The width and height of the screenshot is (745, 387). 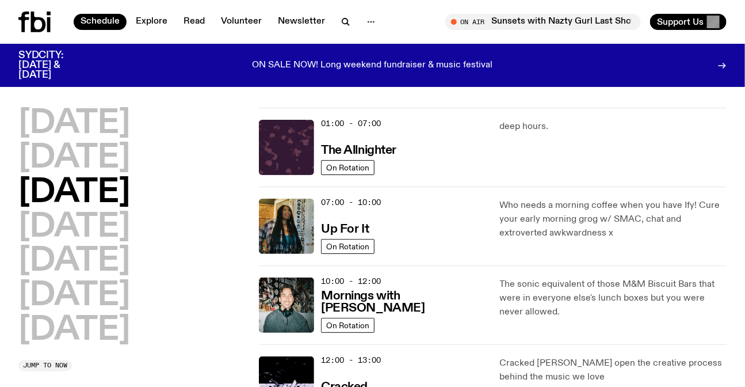 I want to click on button: On AirSunsets with Nazty Gurl Last Show on the Airwaves!, so click(x=543, y=22).